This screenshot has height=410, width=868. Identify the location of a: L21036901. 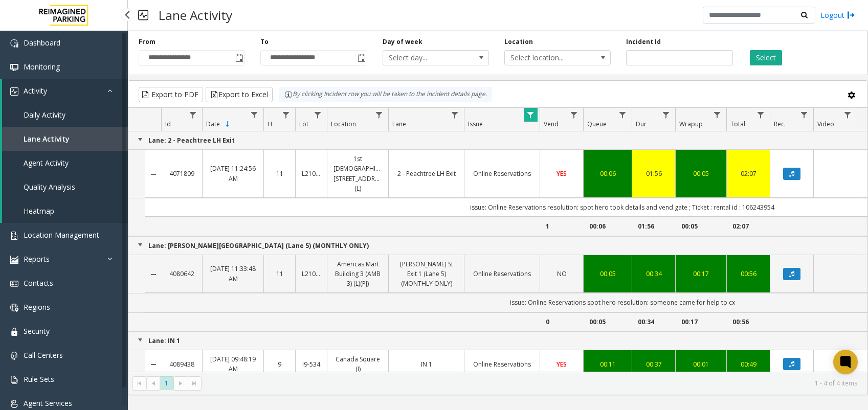
(311, 274).